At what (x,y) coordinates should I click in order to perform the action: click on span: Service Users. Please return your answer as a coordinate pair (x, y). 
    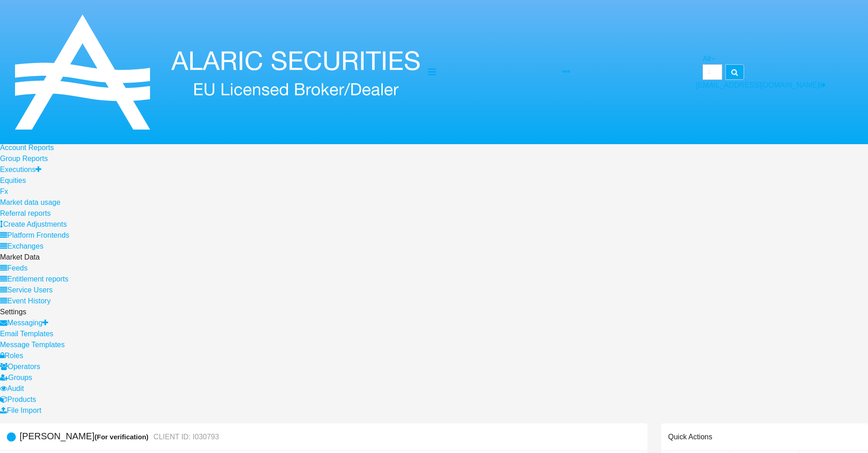
    Looking at the image, I should click on (30, 290).